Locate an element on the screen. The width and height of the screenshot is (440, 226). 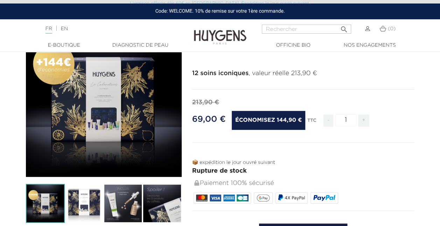
img: Paiement 100% sécurisé is located at coordinates (197, 183).